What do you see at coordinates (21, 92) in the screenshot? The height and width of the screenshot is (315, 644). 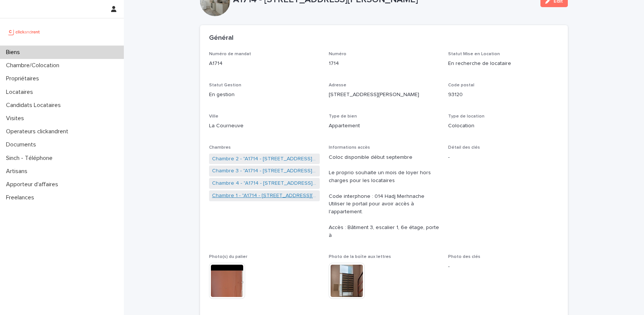 I see `p: Locataires` at bounding box center [21, 92].